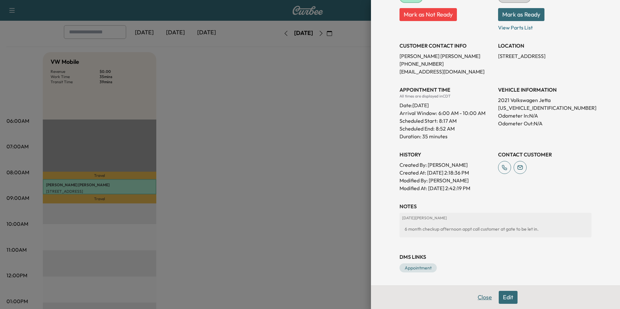 Image resolution: width=620 pixels, height=309 pixels. Describe the element at coordinates (545, 116) in the screenshot. I see `p: Odometer In: N/A` at that location.